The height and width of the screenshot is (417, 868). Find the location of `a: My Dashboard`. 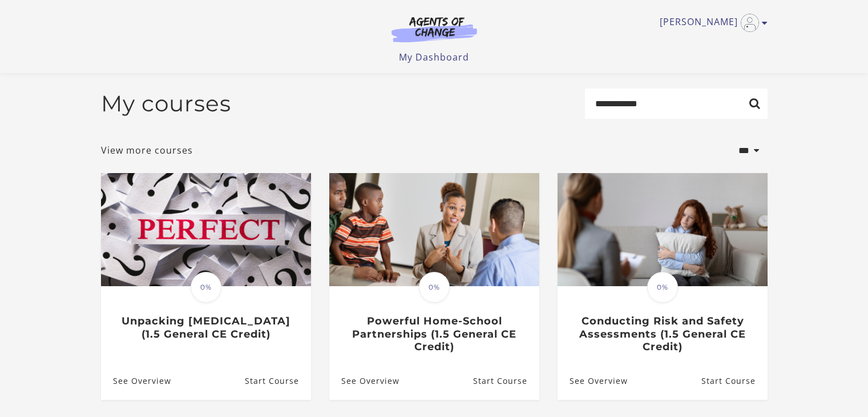

a: My Dashboard is located at coordinates (434, 57).